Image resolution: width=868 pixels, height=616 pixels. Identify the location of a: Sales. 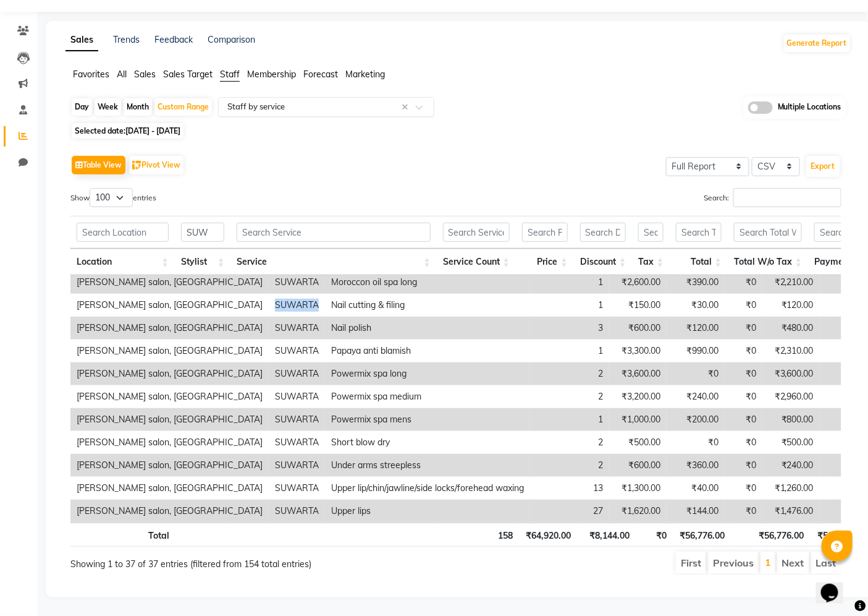
(81, 40).